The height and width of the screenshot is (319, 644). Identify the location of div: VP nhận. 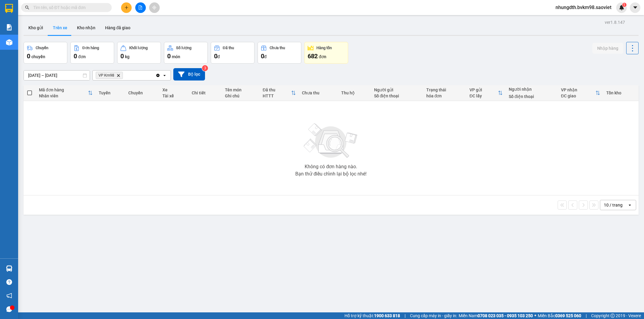
(578, 90).